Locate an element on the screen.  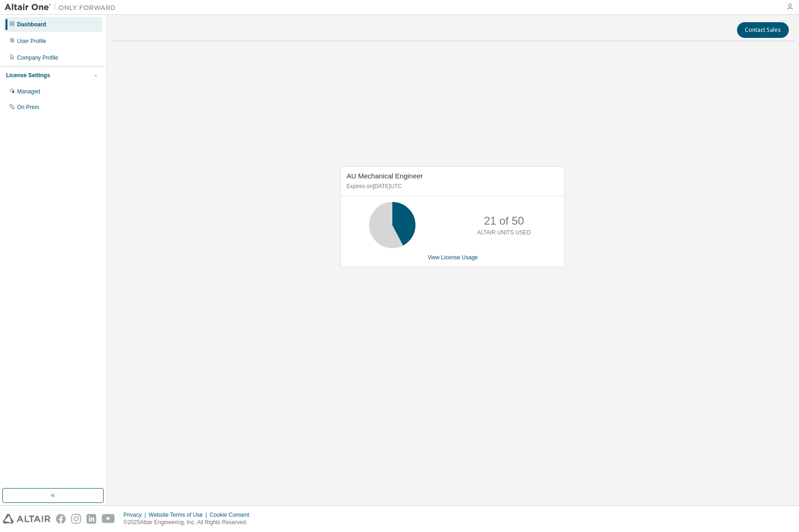
div: Website Terms of Use is located at coordinates (179, 515).